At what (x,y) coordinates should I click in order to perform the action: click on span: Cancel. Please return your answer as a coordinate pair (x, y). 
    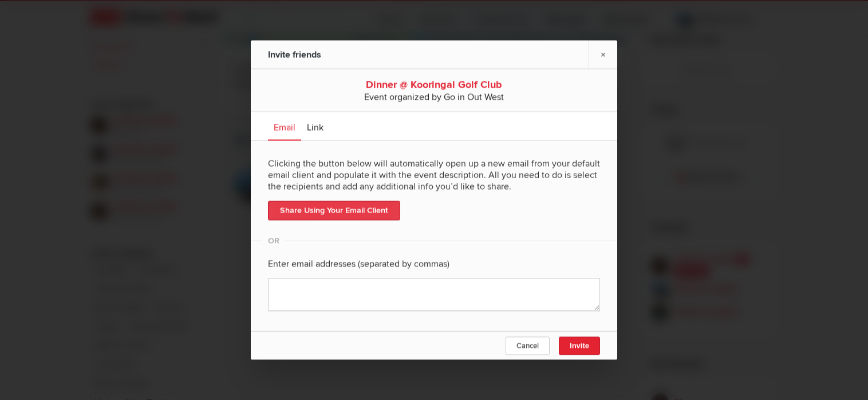
    Looking at the image, I should click on (527, 346).